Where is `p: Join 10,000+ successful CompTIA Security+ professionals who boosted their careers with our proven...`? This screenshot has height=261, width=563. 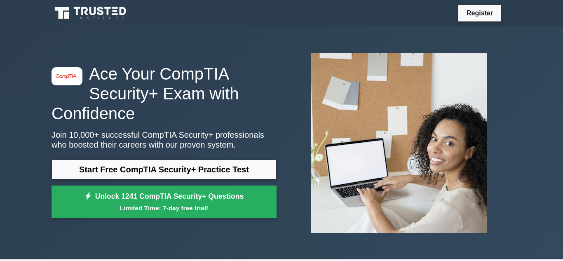 p: Join 10,000+ successful CompTIA Security+ professionals who boosted their careers with our proven... is located at coordinates (164, 140).